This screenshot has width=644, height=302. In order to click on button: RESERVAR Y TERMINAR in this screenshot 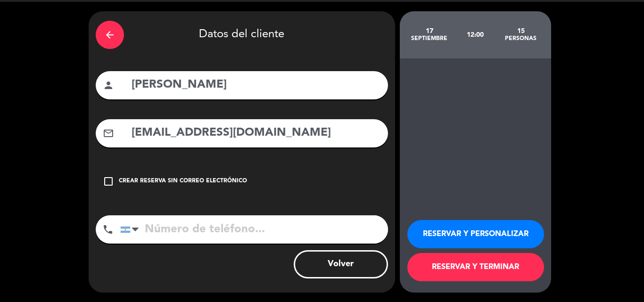, I will do `click(476, 267)`.